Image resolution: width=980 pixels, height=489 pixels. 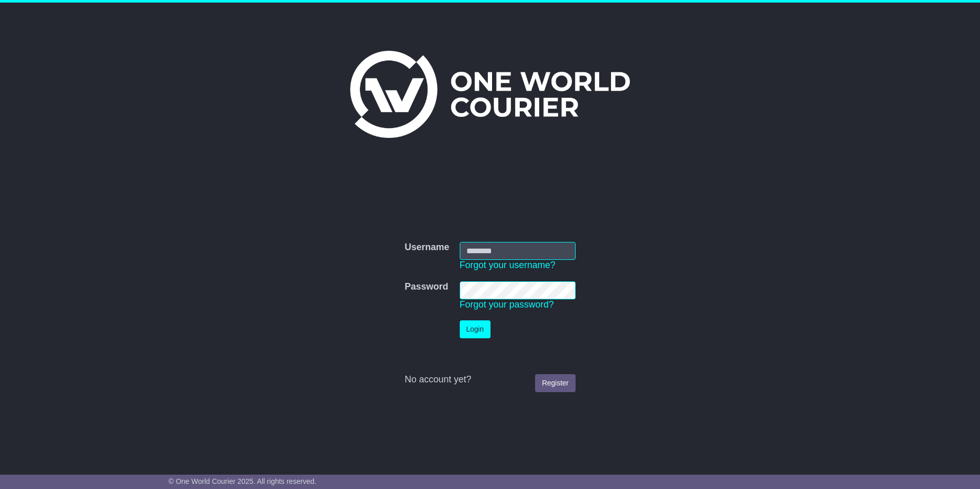 I want to click on button: Login, so click(x=475, y=329).